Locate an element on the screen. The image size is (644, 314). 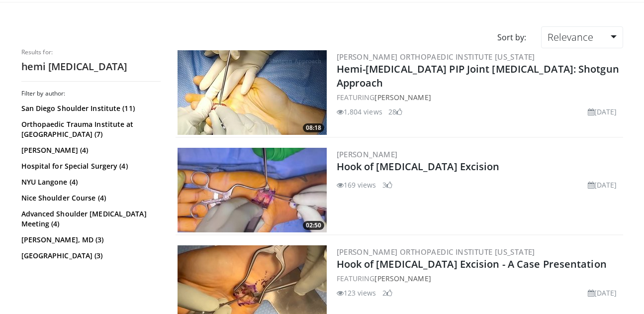
a: NYU Langone (4) is located at coordinates (89, 182).